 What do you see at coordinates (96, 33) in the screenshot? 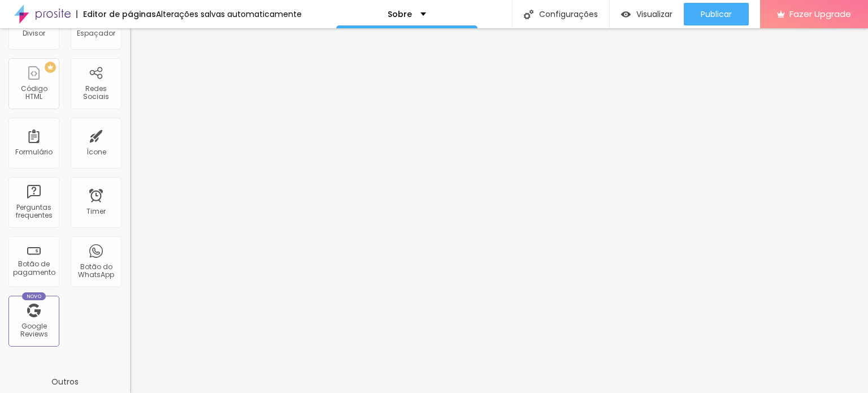
I see `div: Espaçador` at bounding box center [96, 33].